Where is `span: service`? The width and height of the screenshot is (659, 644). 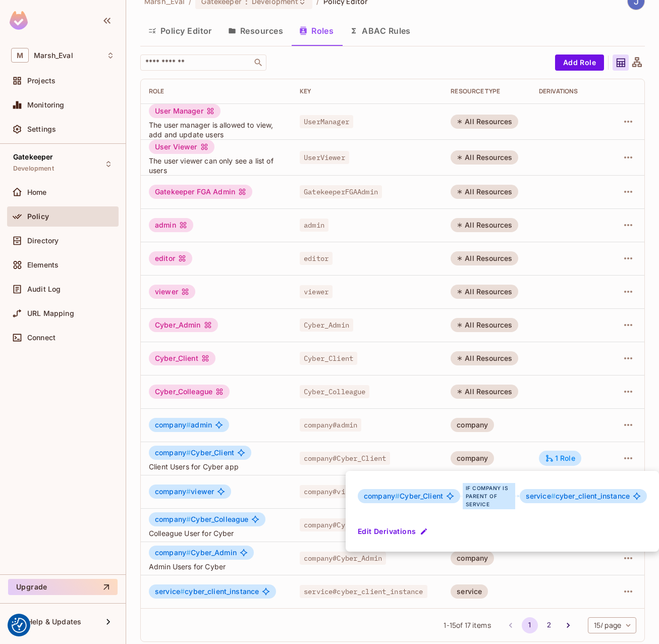
span: service is located at coordinates (541, 495).